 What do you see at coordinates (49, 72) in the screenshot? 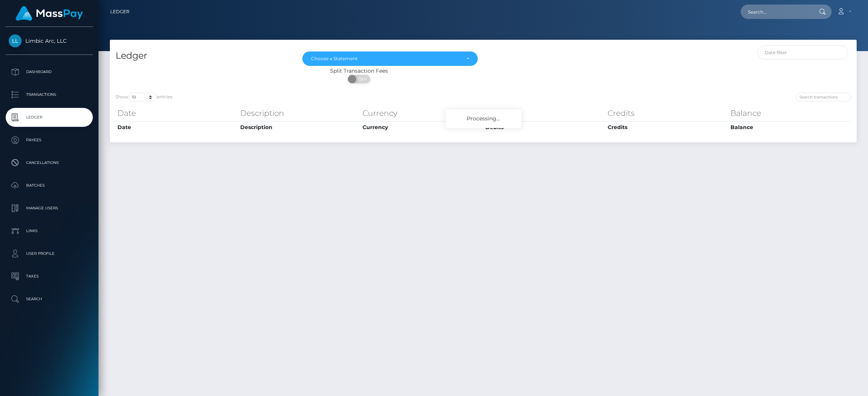
I see `p: Dashboard` at bounding box center [49, 72].